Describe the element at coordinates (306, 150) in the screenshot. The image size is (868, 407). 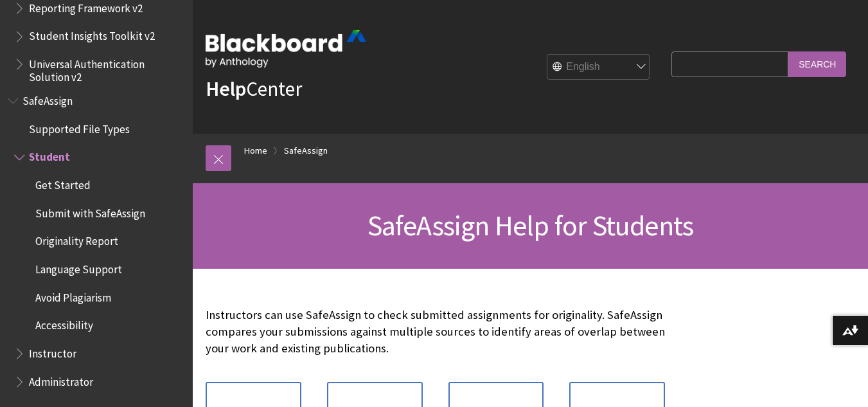
I see `a: SafeAssign` at that location.